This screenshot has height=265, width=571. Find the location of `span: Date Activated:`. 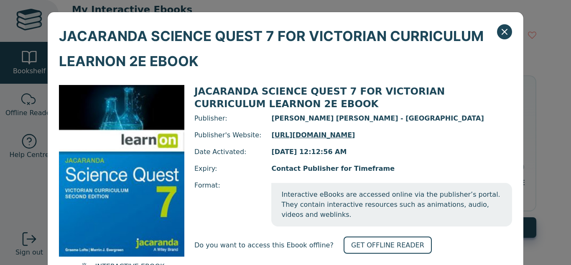

span: Date Activated: is located at coordinates (228, 152).